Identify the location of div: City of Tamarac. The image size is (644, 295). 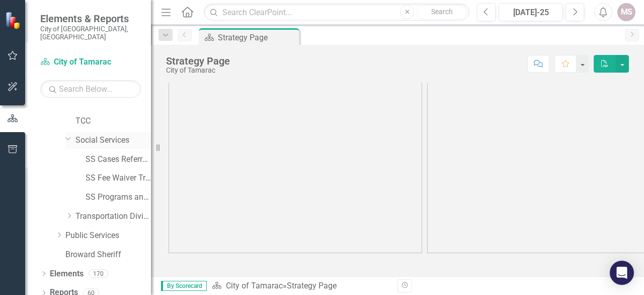
(197, 70).